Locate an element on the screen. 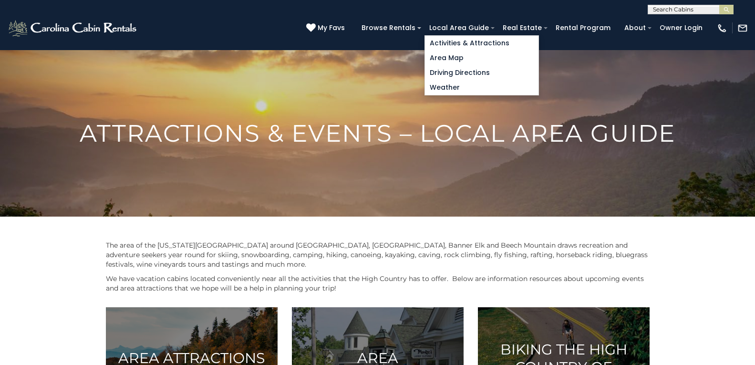  a: Driving Directions is located at coordinates (482, 72).